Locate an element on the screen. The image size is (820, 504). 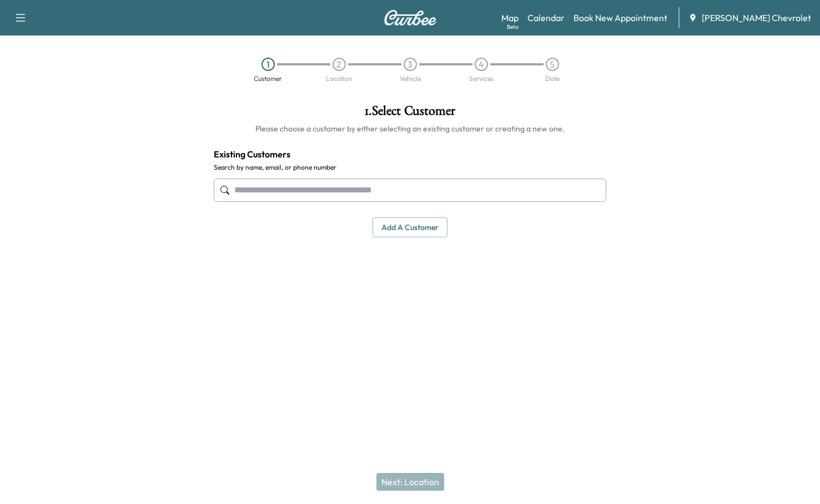
label: Search by name, email, or phone number is located at coordinates (410, 168).